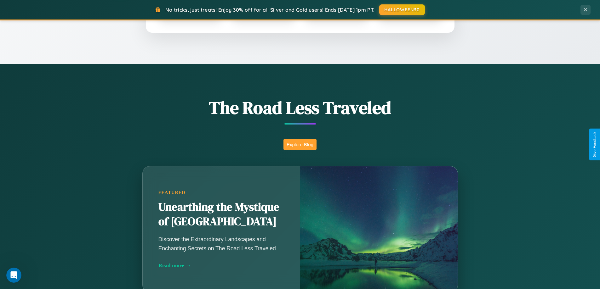 The image size is (600, 289). Describe the element at coordinates (221, 193) in the screenshot. I see `div: Featured` at that location.